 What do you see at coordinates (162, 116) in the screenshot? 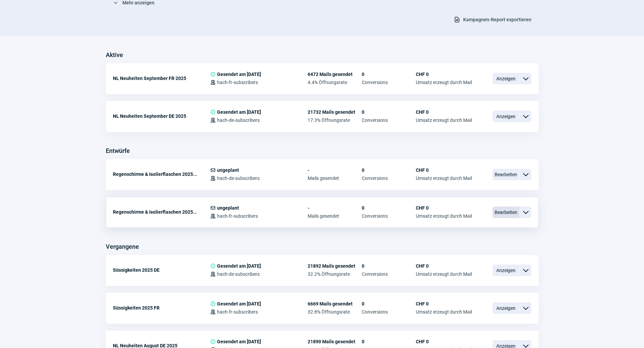
I see `div: NL Neuheiten September DE 2025` at bounding box center [162, 116].